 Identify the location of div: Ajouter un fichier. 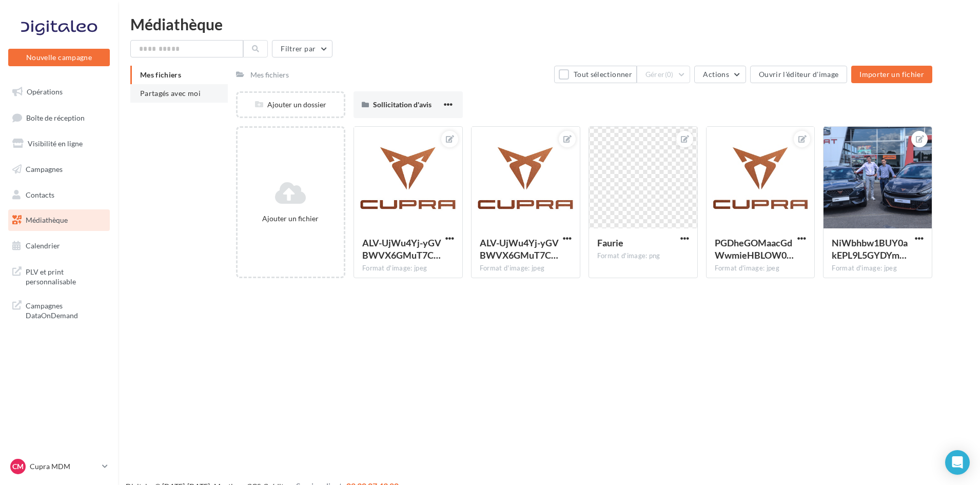
(291, 219).